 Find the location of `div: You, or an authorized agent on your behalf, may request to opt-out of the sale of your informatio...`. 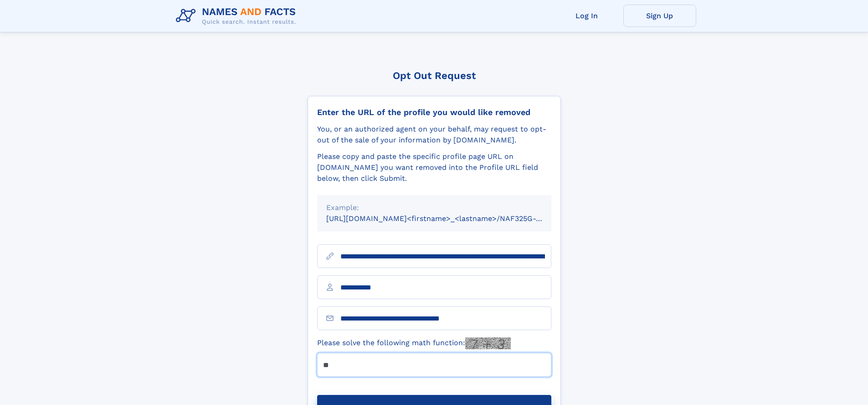

div: You, or an authorized agent on your behalf, may request to opt-out of the sale of your informatio... is located at coordinates (434, 135).